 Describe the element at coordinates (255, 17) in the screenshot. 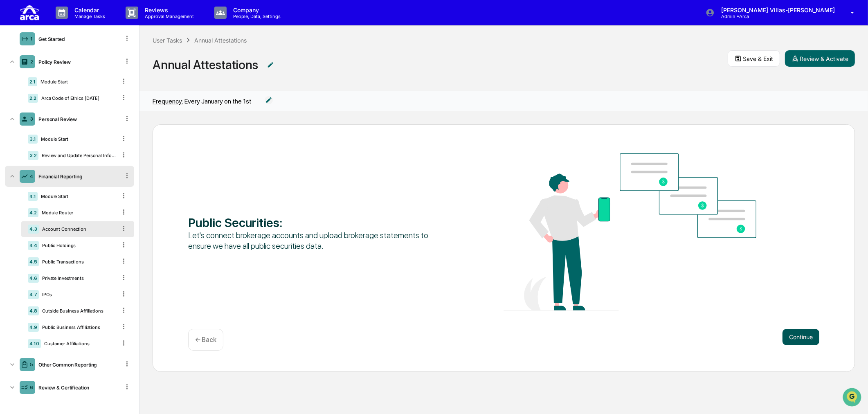

I see `p: People, Data, Settings` at that location.